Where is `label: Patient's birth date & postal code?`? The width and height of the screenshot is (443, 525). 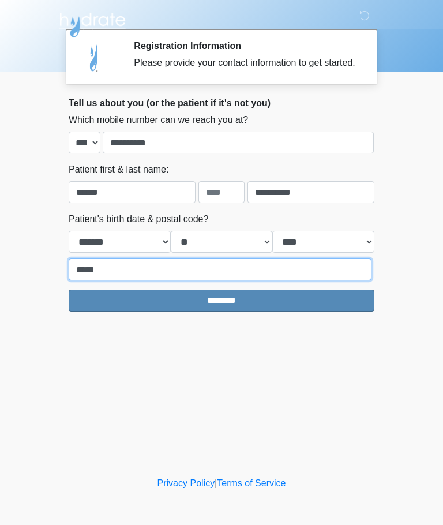
label: Patient's birth date & postal code? is located at coordinates (138, 219).